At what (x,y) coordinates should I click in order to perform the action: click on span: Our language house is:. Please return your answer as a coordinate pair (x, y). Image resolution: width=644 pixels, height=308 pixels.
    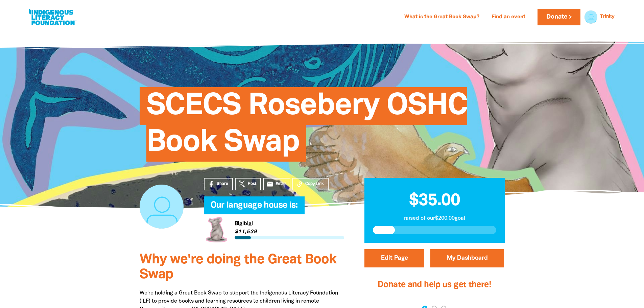
    Looking at the image, I should click on (254, 208).